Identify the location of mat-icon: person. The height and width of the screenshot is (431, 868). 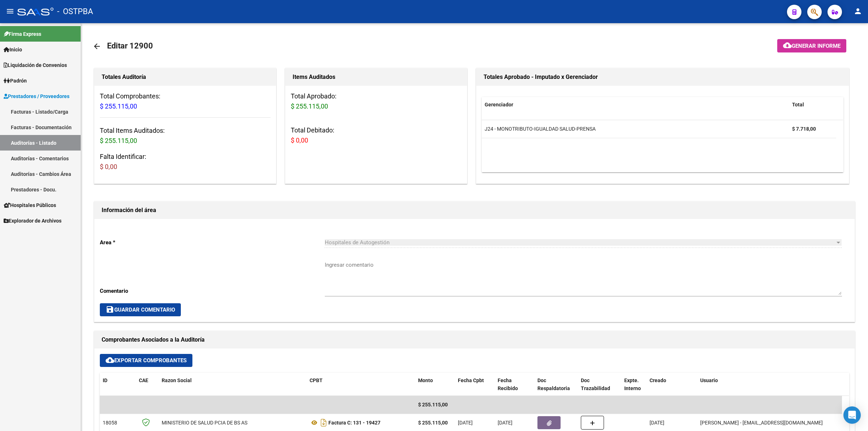
(858, 11).